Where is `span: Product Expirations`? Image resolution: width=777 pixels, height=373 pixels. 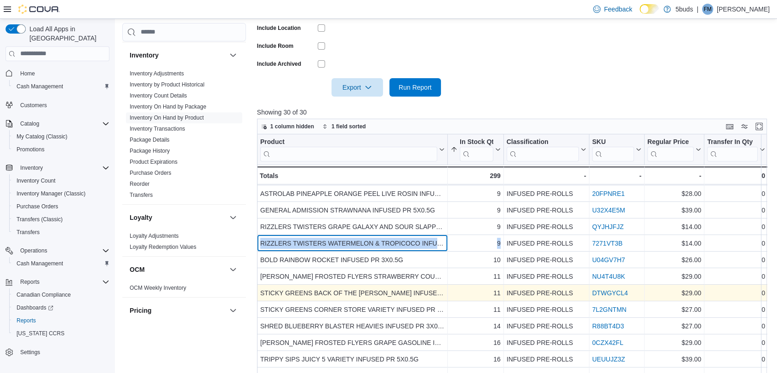
span: Product Expirations is located at coordinates (153, 162).